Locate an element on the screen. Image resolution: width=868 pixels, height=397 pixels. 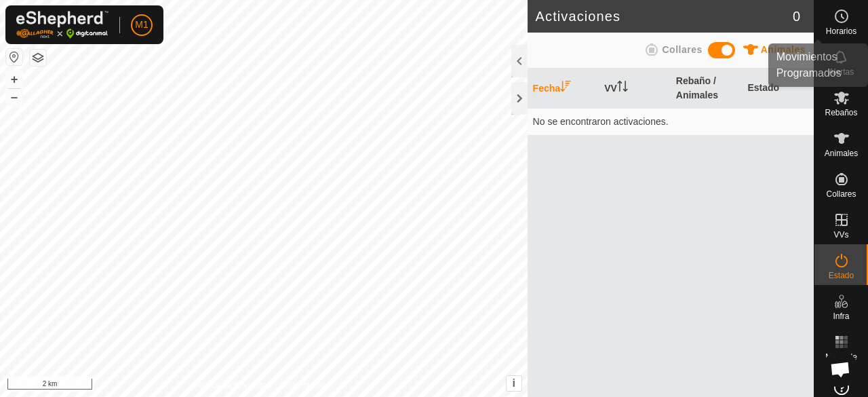
span: Infra is located at coordinates (841, 316).